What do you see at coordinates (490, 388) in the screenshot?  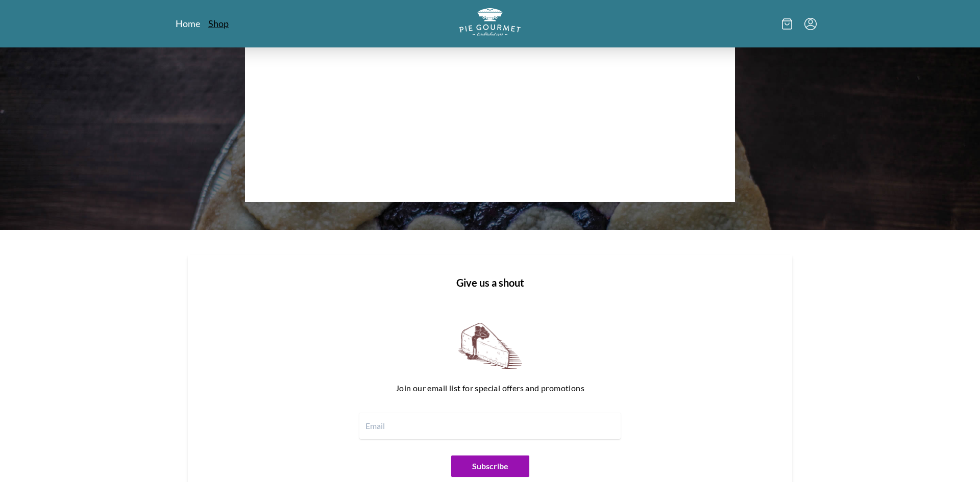 I see `p: Join our email list for special offers and promotions` at bounding box center [490, 388].